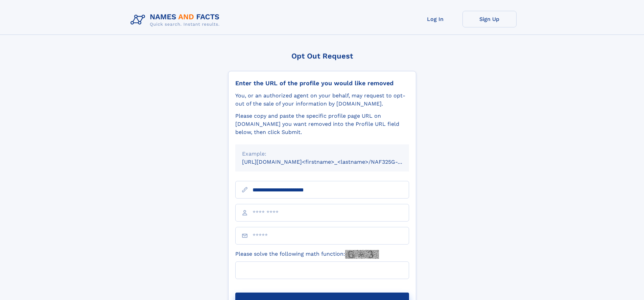 This screenshot has width=644, height=300. I want to click on div: Opt Out Request, so click(322, 56).